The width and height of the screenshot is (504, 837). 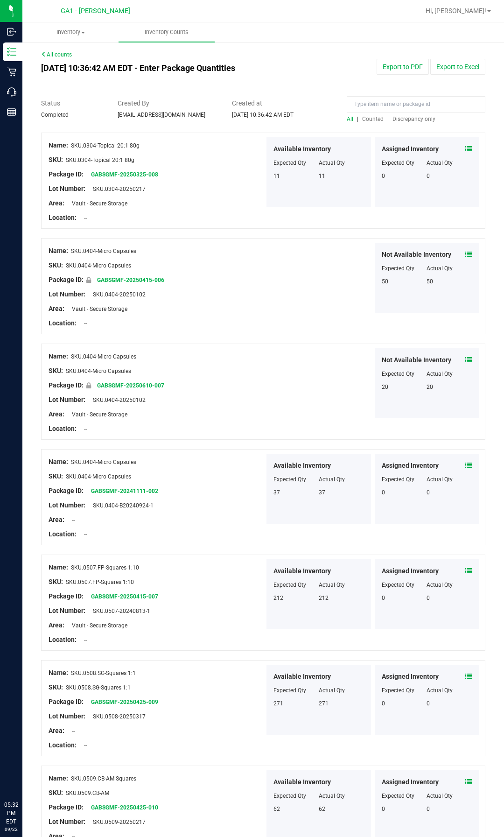 What do you see at coordinates (12, 92) in the screenshot?
I see `inline-svg: Call Center` at bounding box center [12, 92].